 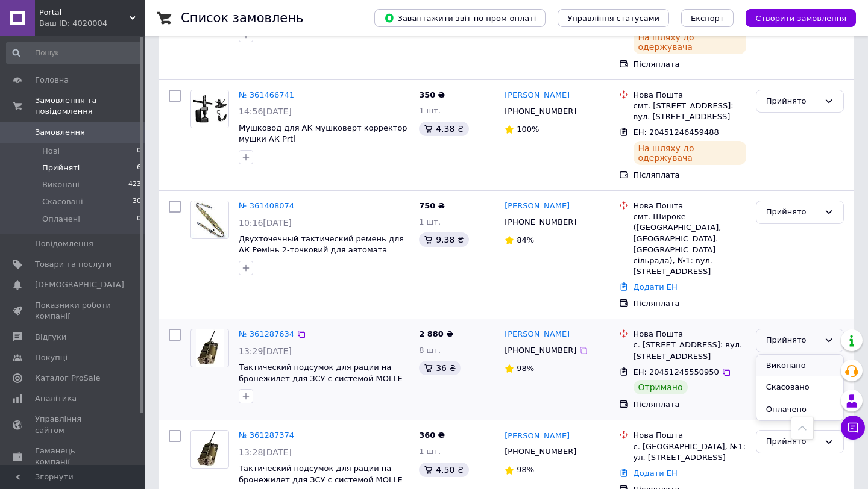 I want to click on span: 8 шт., so click(x=430, y=350).